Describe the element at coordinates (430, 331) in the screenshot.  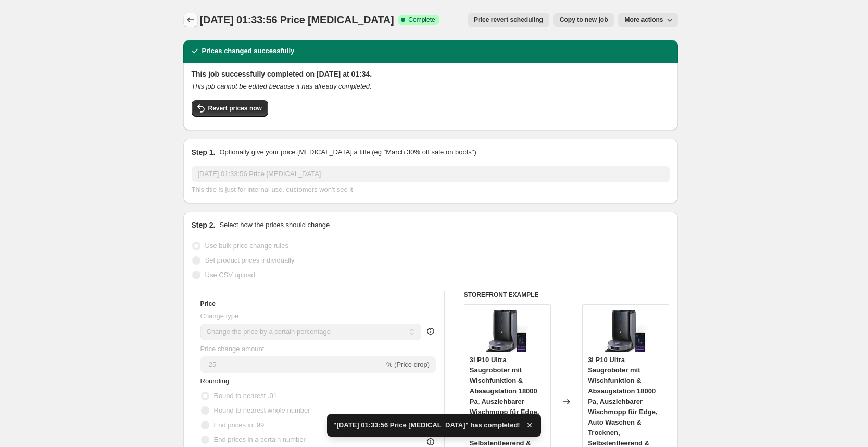
I see `div: help` at that location.